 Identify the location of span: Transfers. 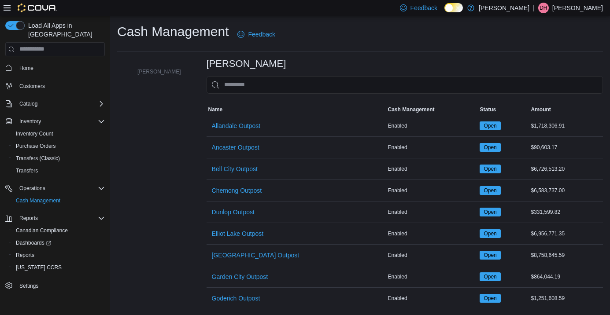
(59, 171).